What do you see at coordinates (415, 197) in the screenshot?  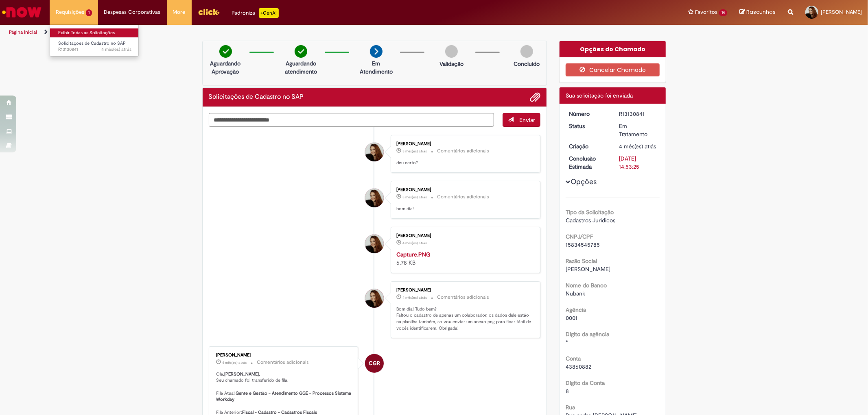 I see `time: 19/06/2025 11:53:25` at bounding box center [415, 197].